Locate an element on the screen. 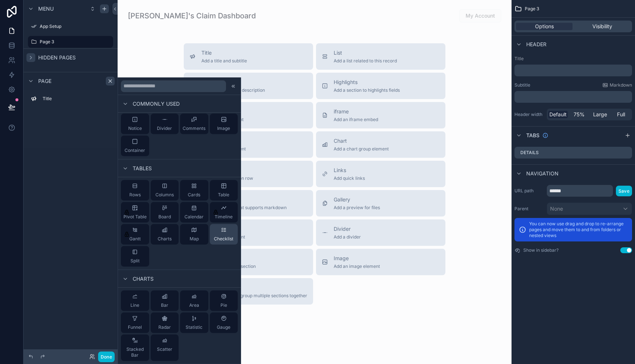  button: Notice is located at coordinates (135, 124).